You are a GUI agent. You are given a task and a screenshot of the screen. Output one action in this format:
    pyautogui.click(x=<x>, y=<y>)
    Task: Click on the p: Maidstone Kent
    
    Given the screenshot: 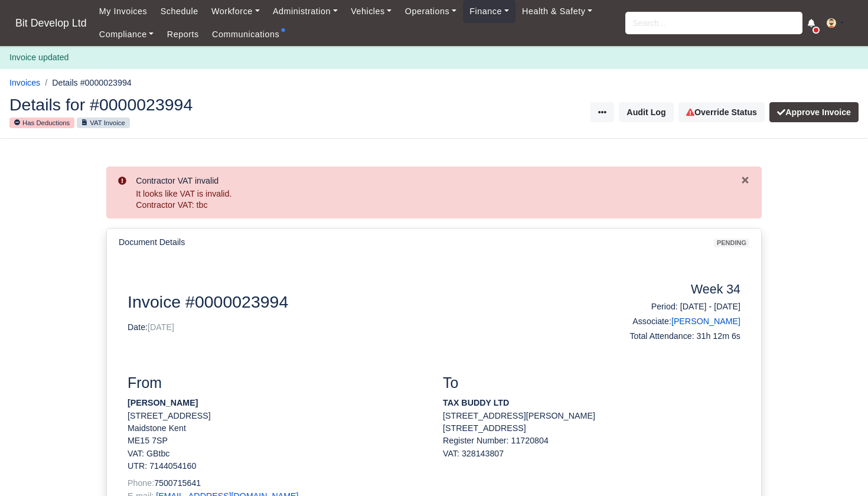 What is the action you would take?
    pyautogui.click(x=276, y=428)
    